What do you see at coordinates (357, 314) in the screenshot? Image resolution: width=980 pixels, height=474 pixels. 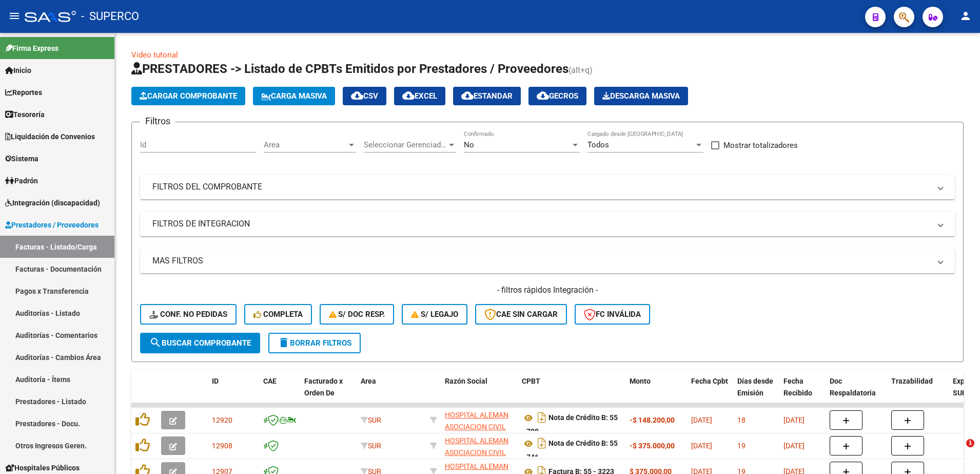 I see `button: S/ Doc Resp.` at bounding box center [357, 314].